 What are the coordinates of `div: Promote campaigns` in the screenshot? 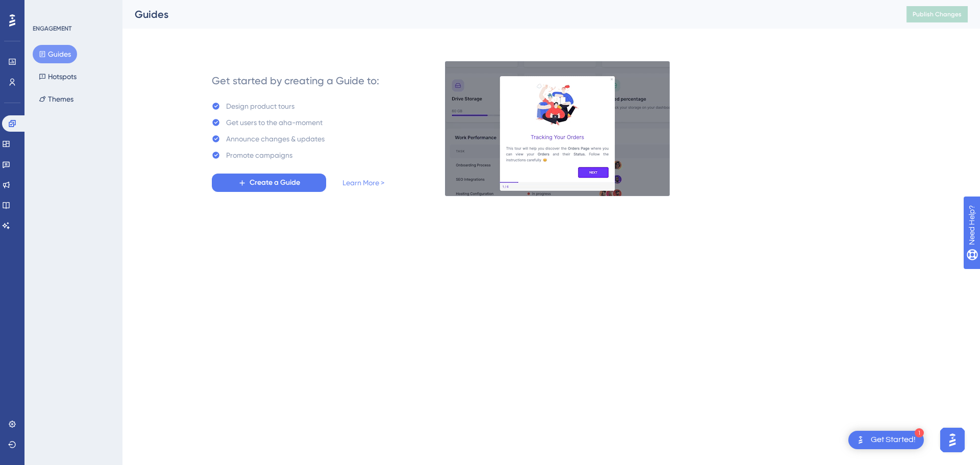 It's located at (259, 156).